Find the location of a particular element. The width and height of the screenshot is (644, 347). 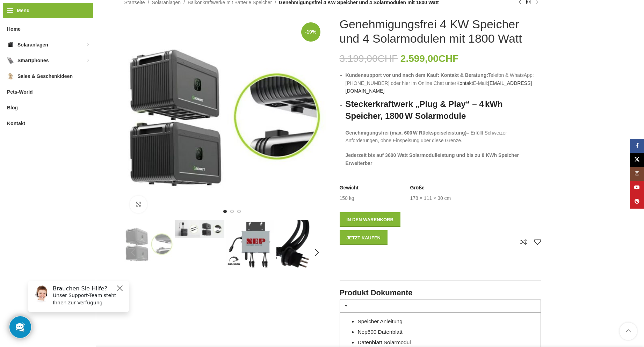

a: Instagram Social Link is located at coordinates (637, 174).